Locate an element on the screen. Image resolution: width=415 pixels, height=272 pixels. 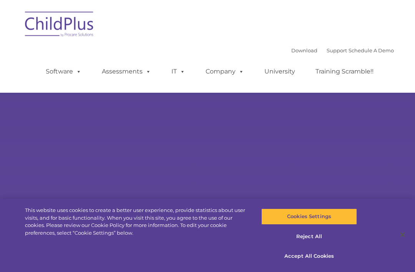
a: Support is located at coordinates (337, 50).